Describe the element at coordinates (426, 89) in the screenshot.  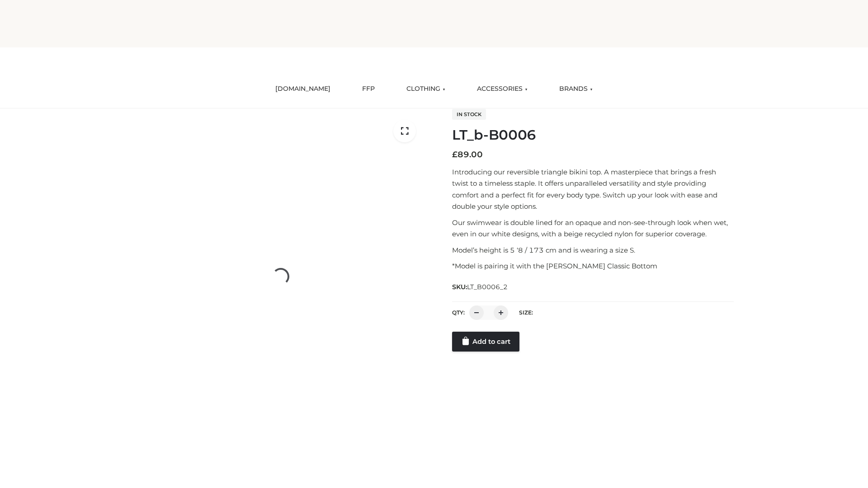
I see `a: CLOTHING` at that location.